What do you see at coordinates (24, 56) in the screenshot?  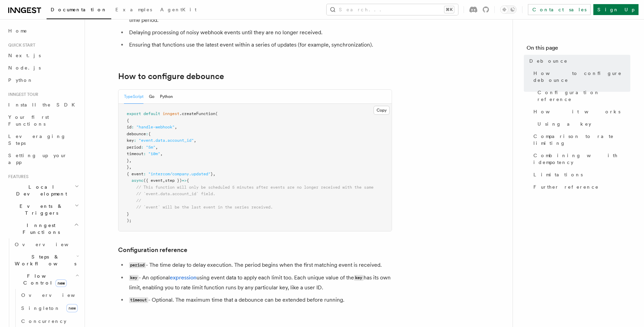 I see `span: Next.js` at bounding box center [24, 56].